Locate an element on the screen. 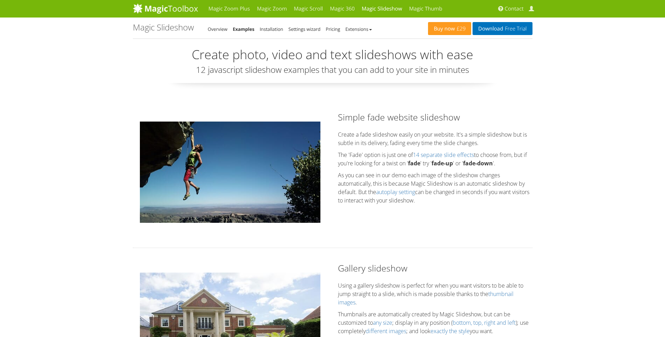  span: Free Trial is located at coordinates (514, 29).